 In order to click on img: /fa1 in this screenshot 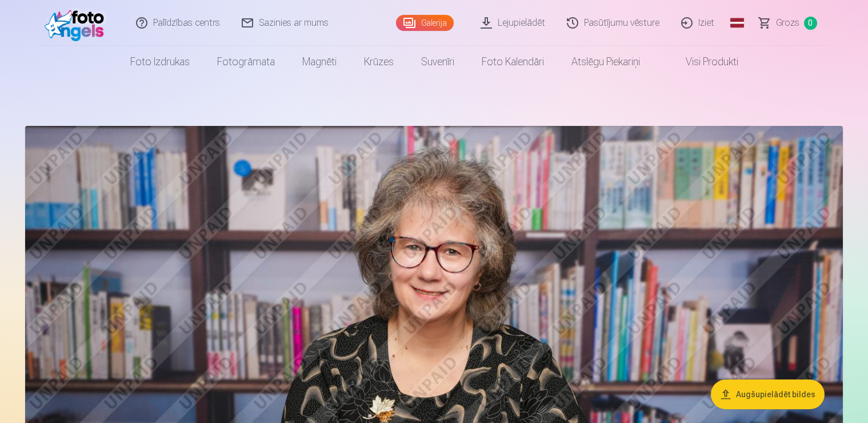, I will do `click(77, 23)`.